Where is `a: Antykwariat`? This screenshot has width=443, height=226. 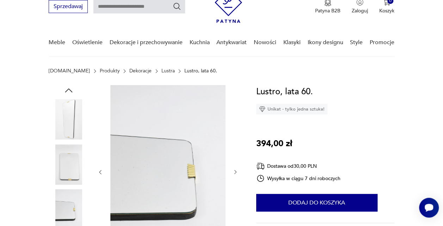
a: Antykwariat is located at coordinates (232, 42).